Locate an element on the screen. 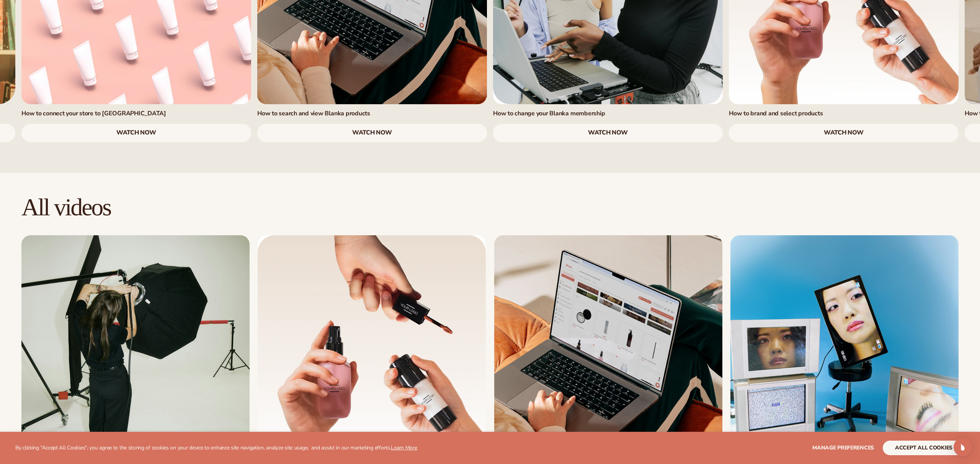 This screenshot has height=464, width=980. a: Learn More is located at coordinates (404, 447).